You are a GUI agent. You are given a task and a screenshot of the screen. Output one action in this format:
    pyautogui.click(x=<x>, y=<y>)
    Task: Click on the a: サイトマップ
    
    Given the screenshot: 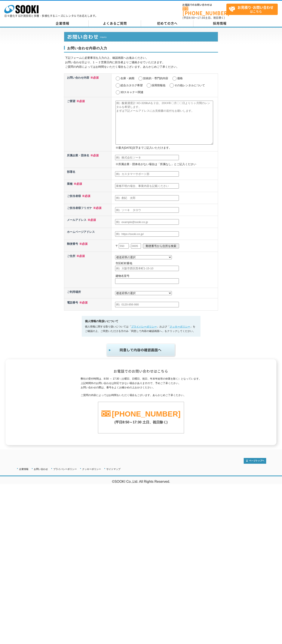 What is the action you would take?
    pyautogui.click(x=114, y=469)
    